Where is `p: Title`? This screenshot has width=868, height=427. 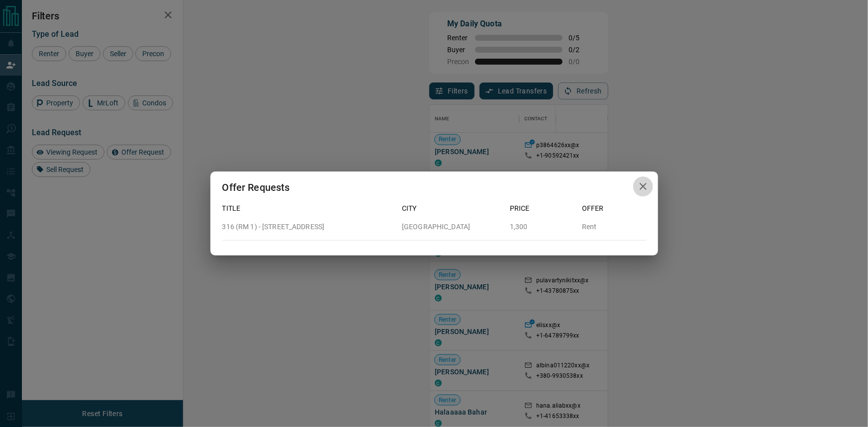
p: Title is located at coordinates (309, 208).